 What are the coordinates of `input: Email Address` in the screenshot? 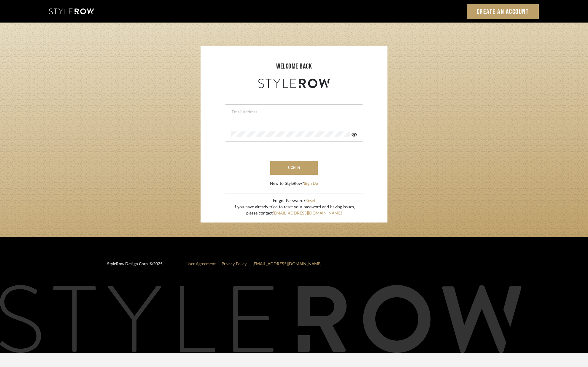 It's located at (294, 112).